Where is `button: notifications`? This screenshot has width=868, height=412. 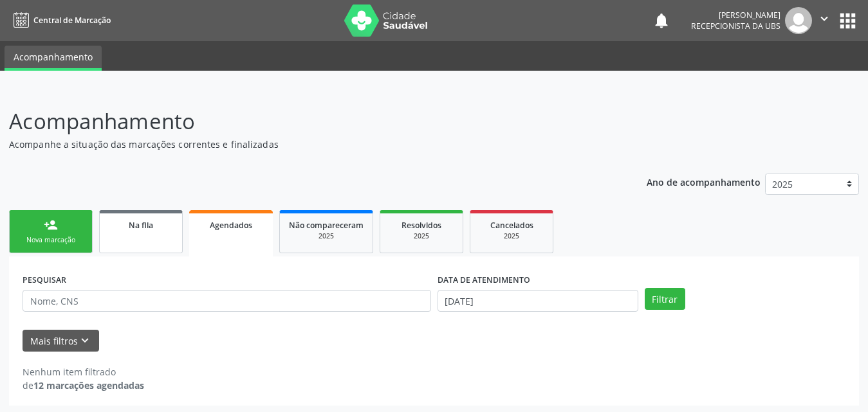 button: notifications is located at coordinates (661, 21).